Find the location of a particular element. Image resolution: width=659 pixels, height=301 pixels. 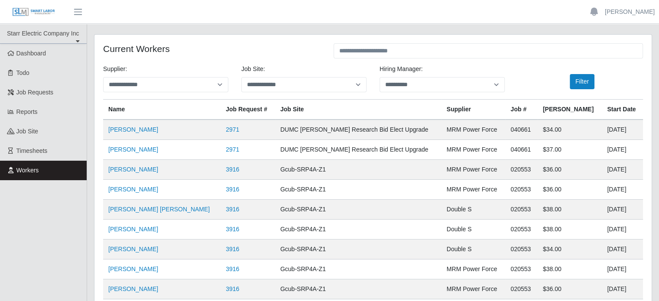

th: Job Request # is located at coordinates (248, 110).